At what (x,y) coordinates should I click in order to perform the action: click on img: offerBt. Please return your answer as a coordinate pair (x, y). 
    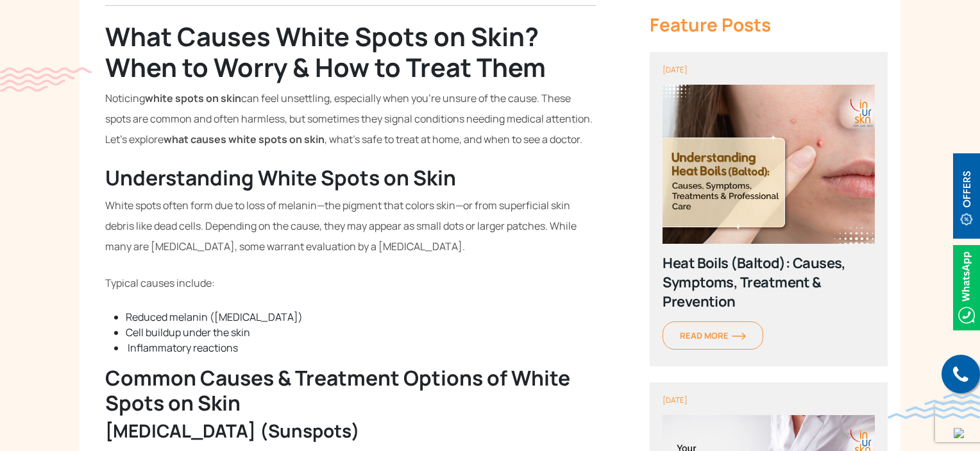
    Looking at the image, I should click on (967, 195).